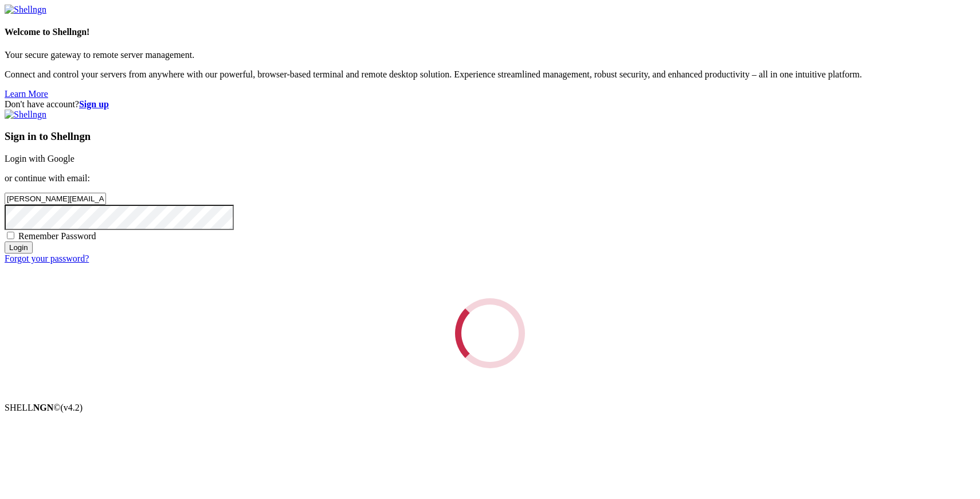 This screenshot has height=499, width=980. What do you see at coordinates (490, 333) in the screenshot?
I see `div: Loading...` at bounding box center [490, 333].